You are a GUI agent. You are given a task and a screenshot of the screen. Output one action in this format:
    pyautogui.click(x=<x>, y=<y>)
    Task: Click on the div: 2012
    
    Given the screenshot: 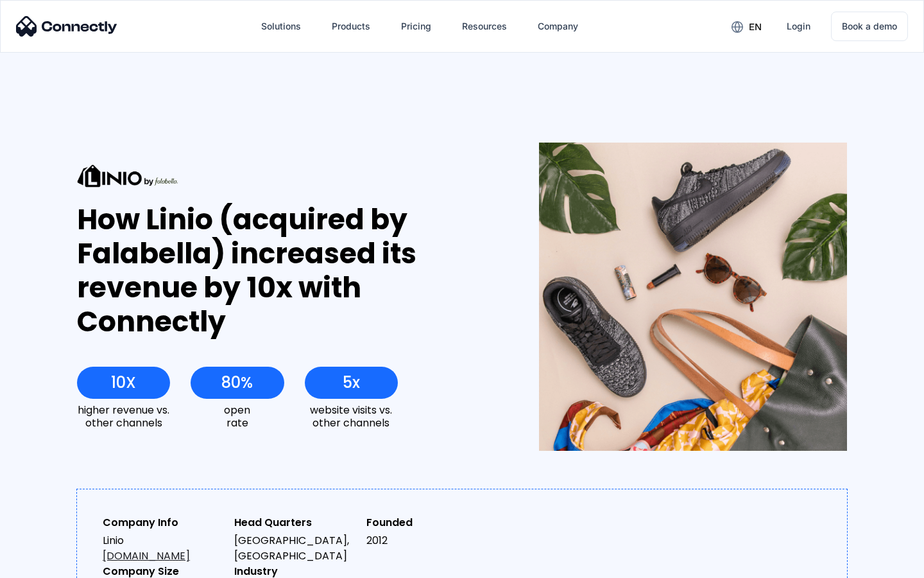 What is the action you would take?
    pyautogui.click(x=427, y=540)
    